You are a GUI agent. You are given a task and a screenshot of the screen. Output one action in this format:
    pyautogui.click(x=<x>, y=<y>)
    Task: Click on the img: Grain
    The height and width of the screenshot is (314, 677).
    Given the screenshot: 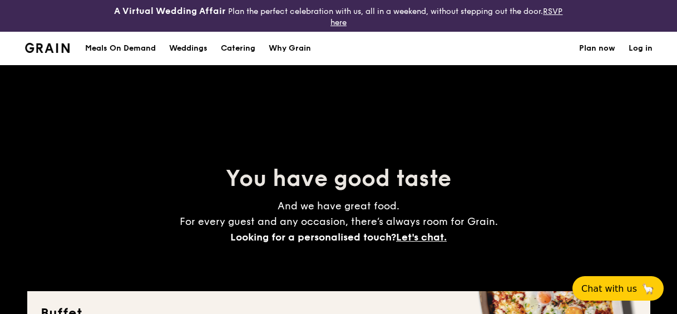 What is the action you would take?
    pyautogui.click(x=47, y=48)
    